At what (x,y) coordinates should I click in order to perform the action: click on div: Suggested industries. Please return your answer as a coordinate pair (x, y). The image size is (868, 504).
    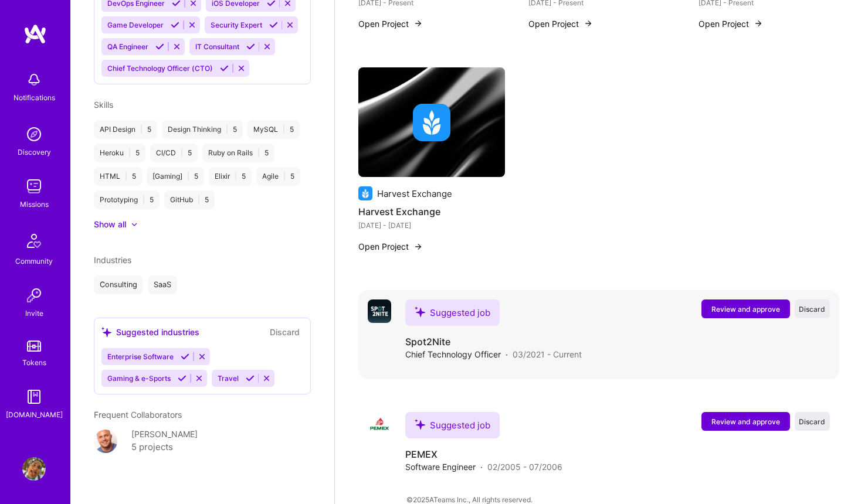
    Looking at the image, I should click on (150, 332).